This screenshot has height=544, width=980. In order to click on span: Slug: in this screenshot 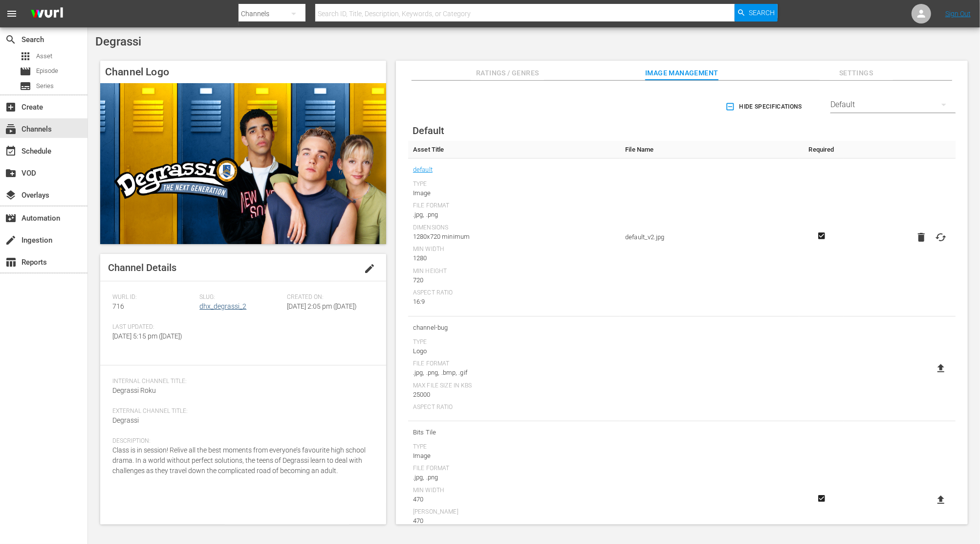, I will do `click(241, 297)`.